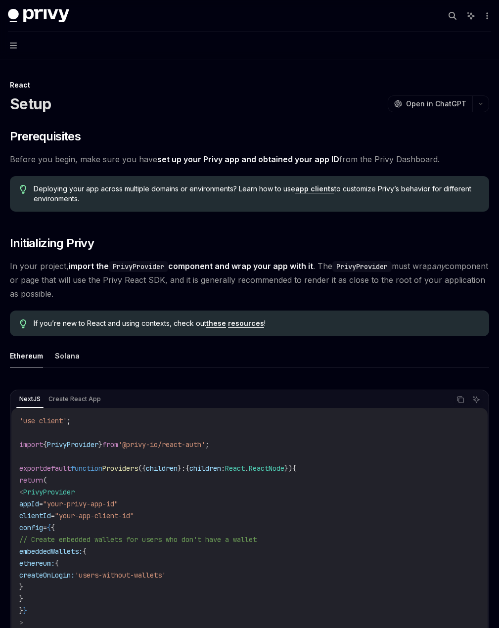  Describe the element at coordinates (29, 504) in the screenshot. I see `span: appId` at that location.